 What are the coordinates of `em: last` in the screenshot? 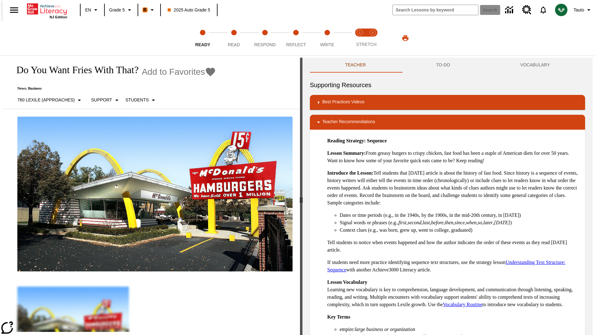 It's located at (426, 222).